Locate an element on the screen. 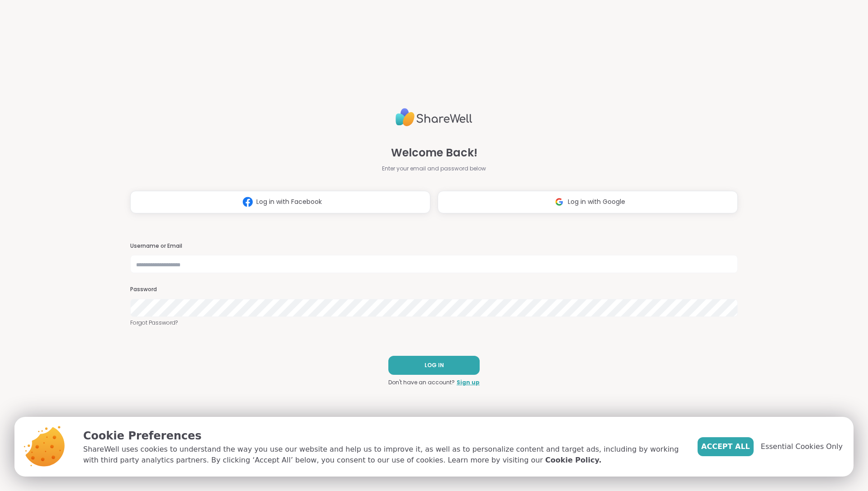  a: Forgot Password? is located at coordinates (434, 323).